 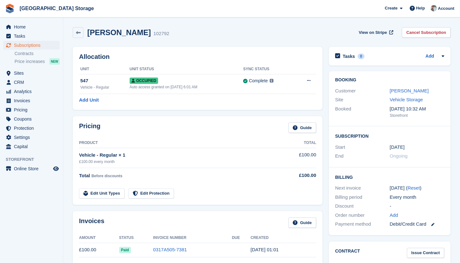 I want to click on div: Storefront, so click(x=417, y=116).